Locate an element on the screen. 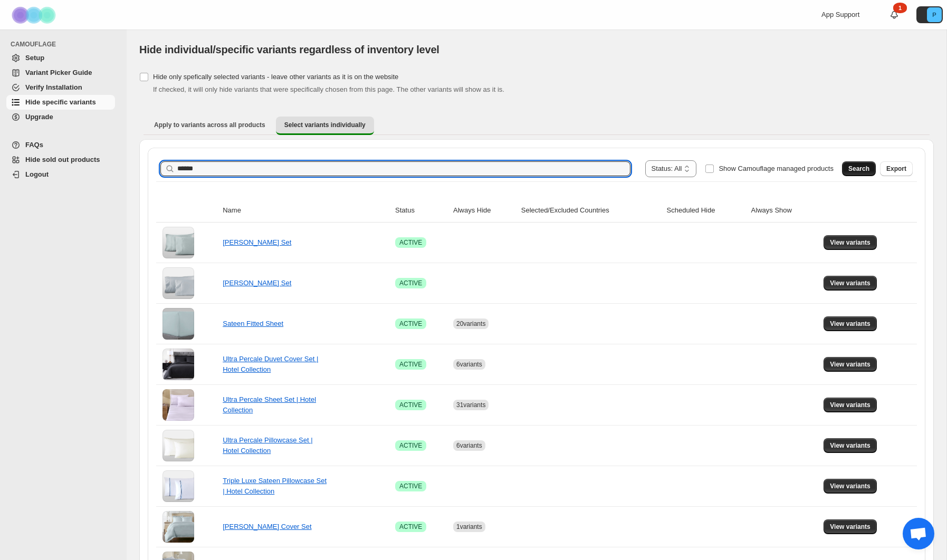 The image size is (947, 560). a: Logout is located at coordinates (61, 175).